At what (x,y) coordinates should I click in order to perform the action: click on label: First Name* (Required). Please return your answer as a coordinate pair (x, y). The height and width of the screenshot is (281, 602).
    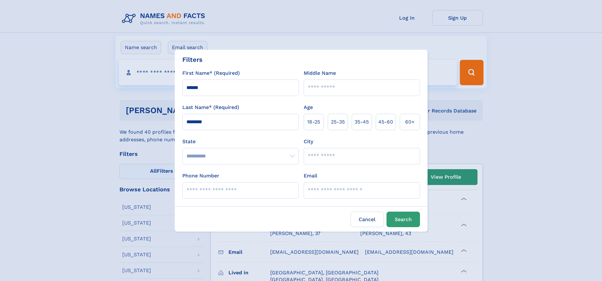
    Looking at the image, I should click on (211, 73).